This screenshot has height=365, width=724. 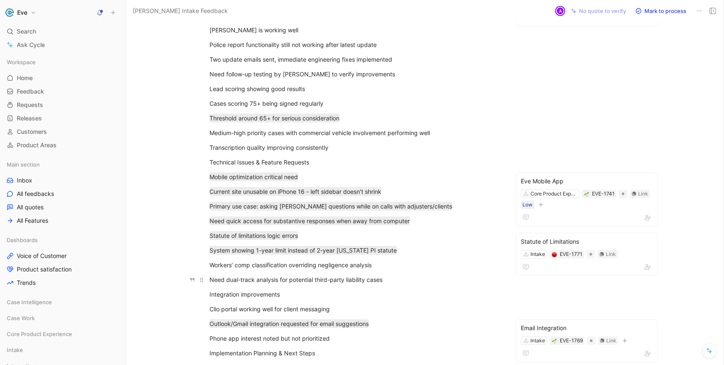 I want to click on span: Product satisfaction, so click(x=44, y=269).